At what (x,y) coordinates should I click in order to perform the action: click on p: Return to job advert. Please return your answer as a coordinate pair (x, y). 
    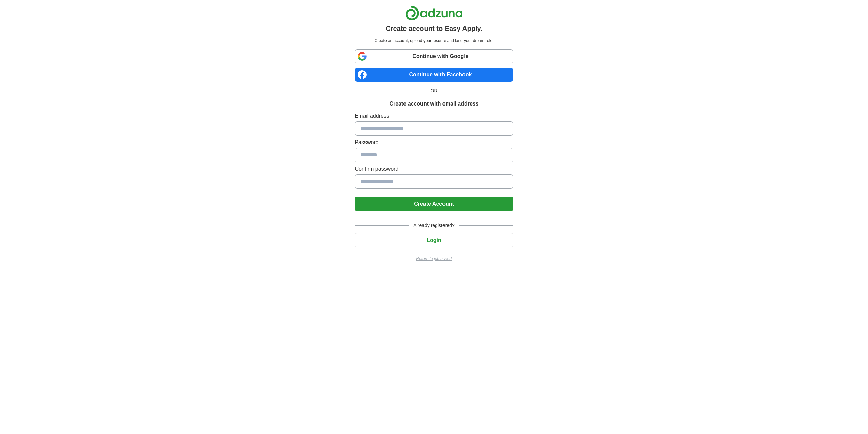
    Looking at the image, I should click on (434, 258).